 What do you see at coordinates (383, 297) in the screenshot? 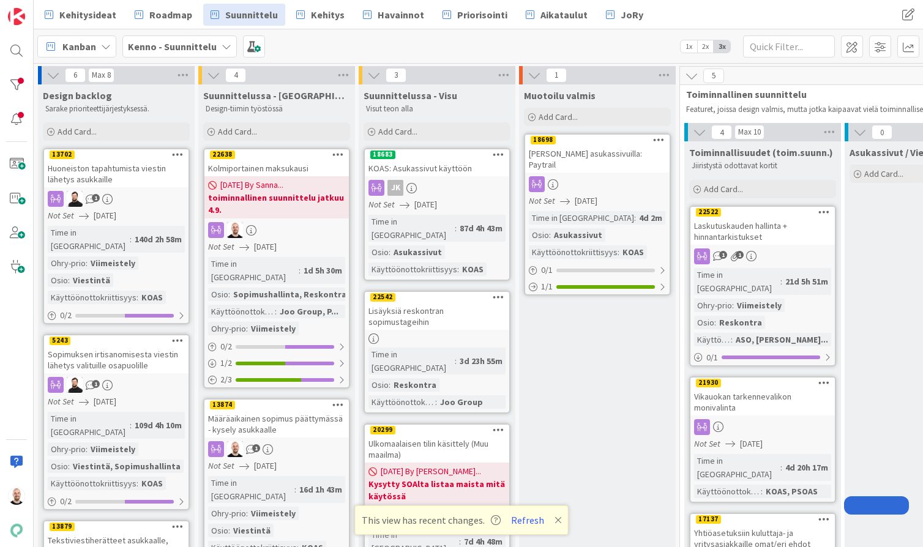
I see `div: 22542` at bounding box center [383, 297].